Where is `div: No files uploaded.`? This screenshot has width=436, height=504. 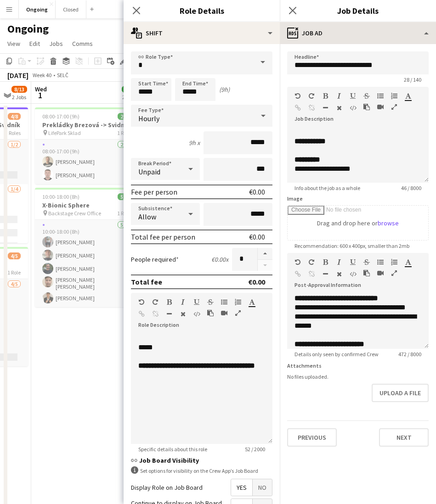 div: No files uploaded. is located at coordinates (358, 376).